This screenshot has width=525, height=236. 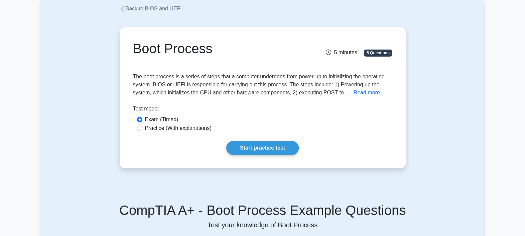 I want to click on h1: Boot Process, so click(x=218, y=48).